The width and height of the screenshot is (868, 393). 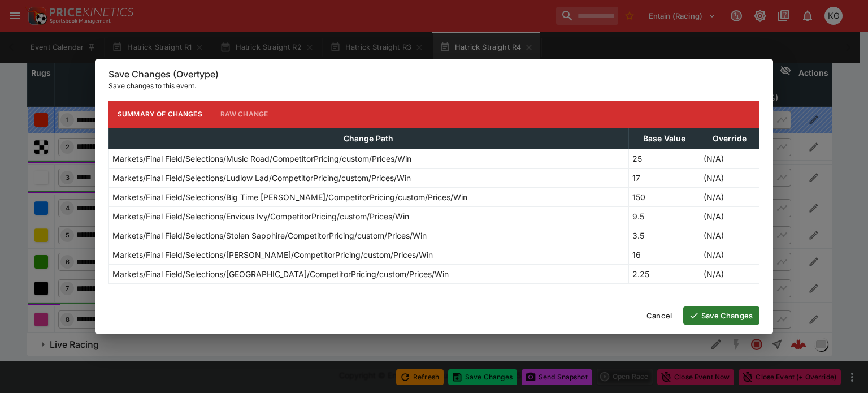 I want to click on button: Save Changes, so click(x=721, y=315).